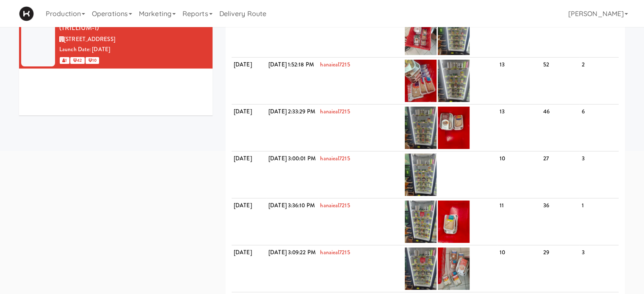 The width and height of the screenshot is (644, 294). What do you see at coordinates (454, 34) in the screenshot?
I see `img: t6x7pxdtc93y2mprwrp8.jpg` at bounding box center [454, 34].